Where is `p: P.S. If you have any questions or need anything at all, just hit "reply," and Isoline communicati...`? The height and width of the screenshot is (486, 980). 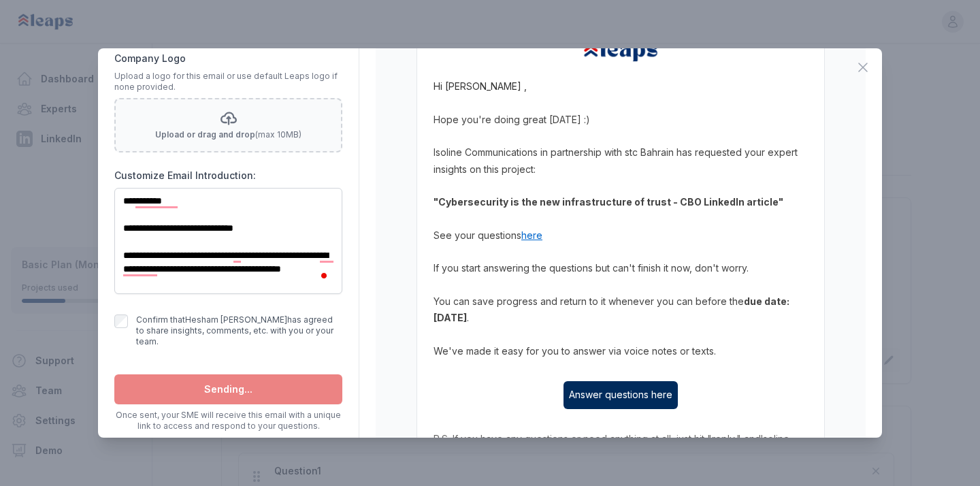
p: P.S. If you have any questions or need anything at all, just hit "reply," and Isoline communicati... is located at coordinates (621, 447).